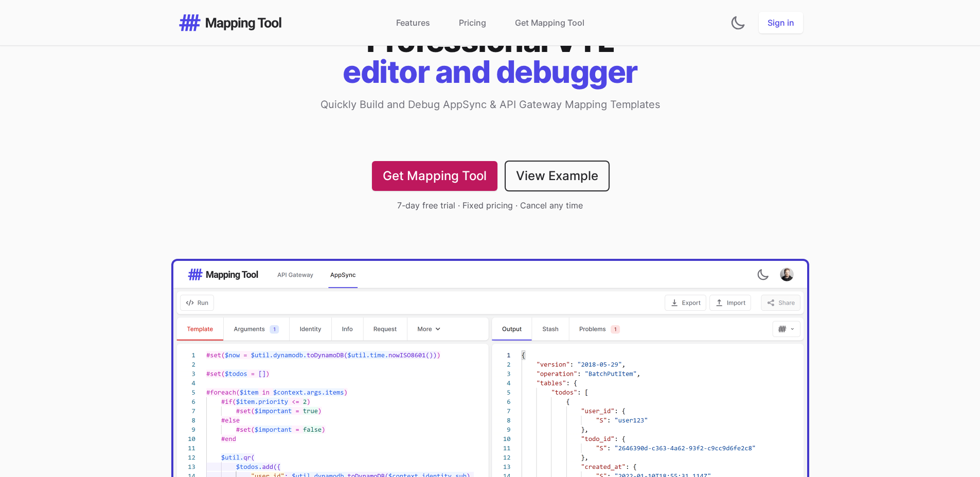 Image resolution: width=980 pixels, height=477 pixels. What do you see at coordinates (472, 23) in the screenshot?
I see `a: Pricing` at bounding box center [472, 23].